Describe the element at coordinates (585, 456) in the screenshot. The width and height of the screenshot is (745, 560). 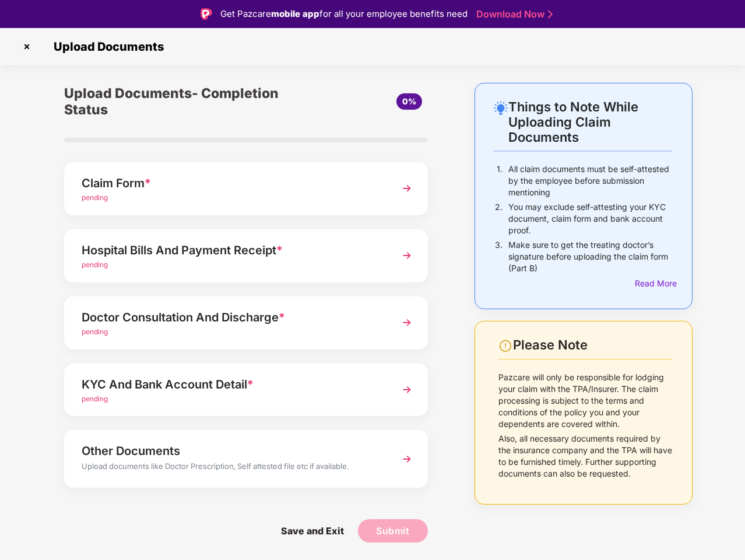
I see `p: Also, all necessary documents required by the insurance company and the TPA will have to be furni...` at that location.